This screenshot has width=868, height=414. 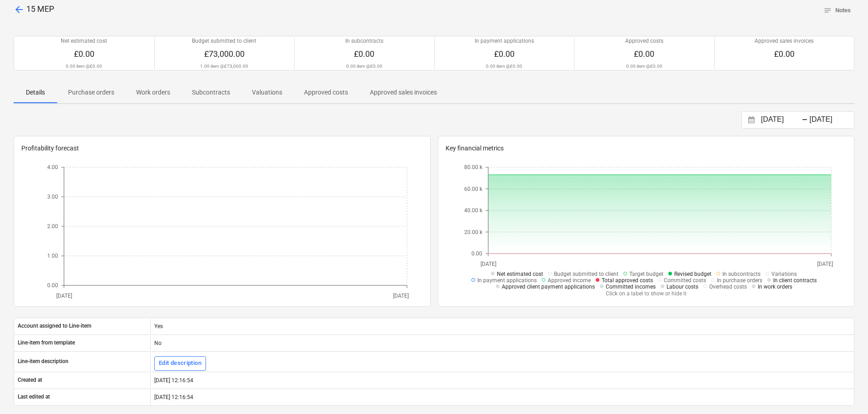 What do you see at coordinates (846, 392) in the screenshot?
I see `div: Chat Widget` at bounding box center [846, 392].